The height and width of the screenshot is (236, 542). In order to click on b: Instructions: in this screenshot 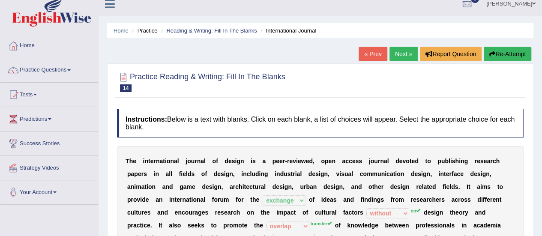, I will do `click(146, 119)`.